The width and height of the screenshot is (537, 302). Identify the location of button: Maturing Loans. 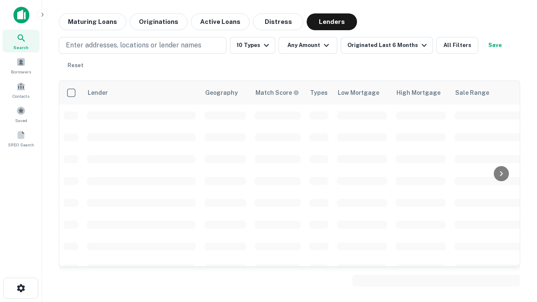
(92, 22).